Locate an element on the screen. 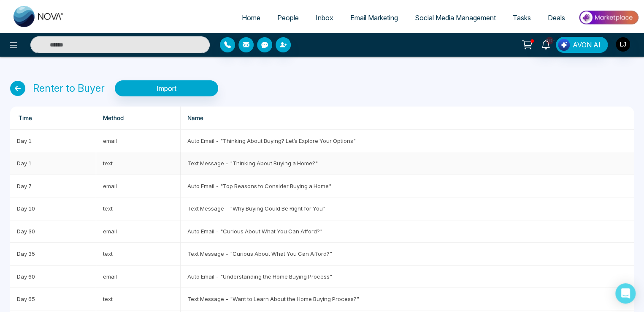 The width and height of the screenshot is (644, 312). span: Social Media Management is located at coordinates (456, 18).